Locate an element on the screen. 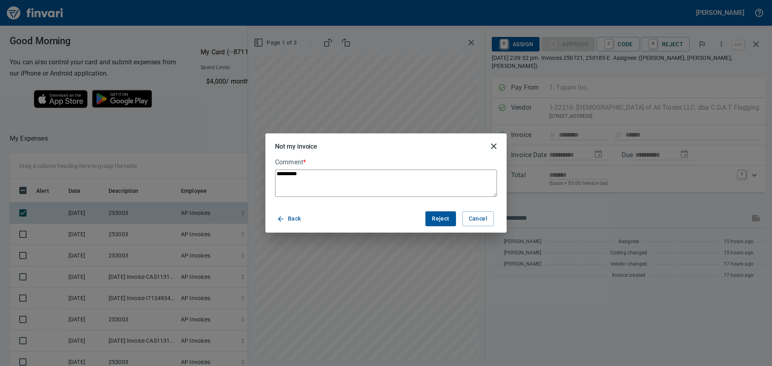 The height and width of the screenshot is (366, 772). span: Back is located at coordinates (290, 219).